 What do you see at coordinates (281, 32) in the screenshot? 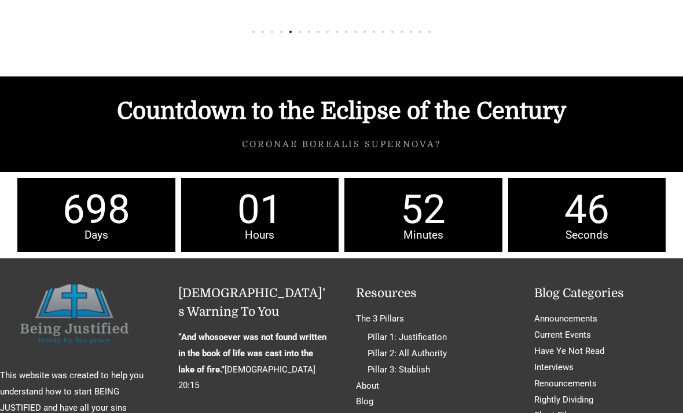
I see `span: Go to slide 4` at bounding box center [281, 32].